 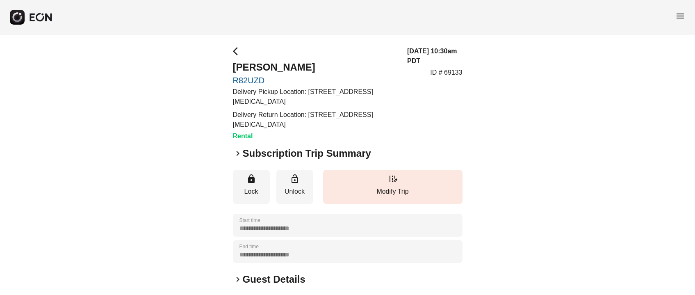 I want to click on span: lock_open, so click(x=295, y=179).